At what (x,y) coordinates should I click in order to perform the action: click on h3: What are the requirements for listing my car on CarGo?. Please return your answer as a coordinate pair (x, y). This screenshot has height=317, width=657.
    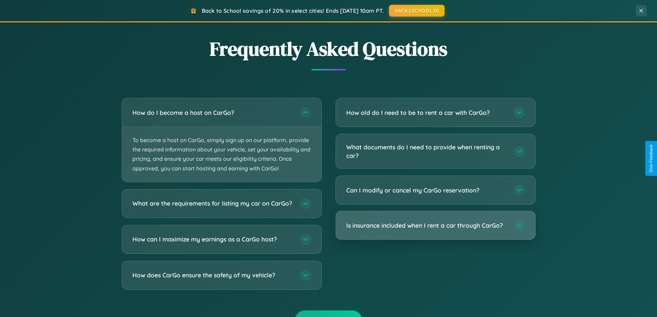
    Looking at the image, I should click on (213, 203).